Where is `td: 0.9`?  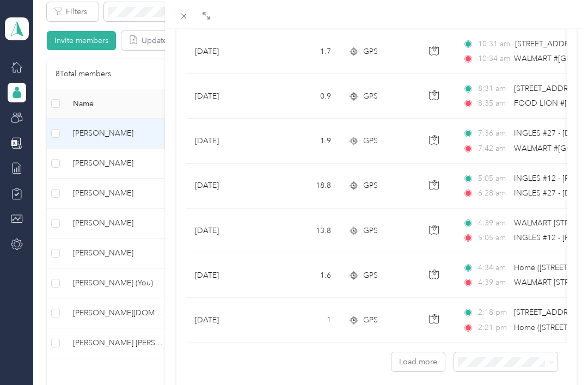 td: 0.9 is located at coordinates (304, 97).